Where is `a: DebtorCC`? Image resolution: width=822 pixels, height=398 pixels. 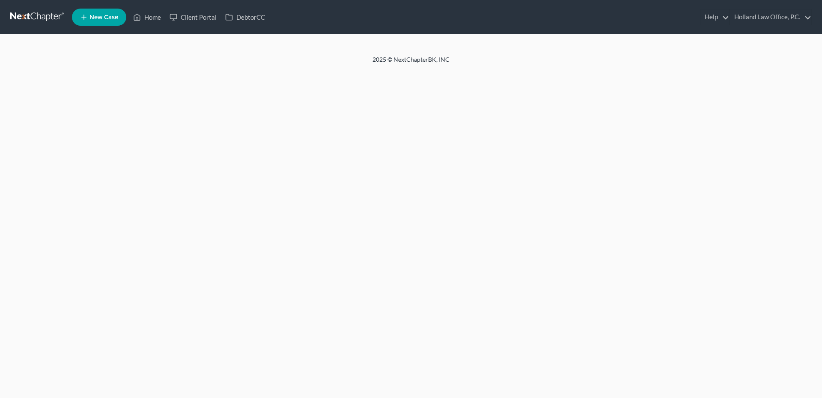
a: DebtorCC is located at coordinates (245, 17).